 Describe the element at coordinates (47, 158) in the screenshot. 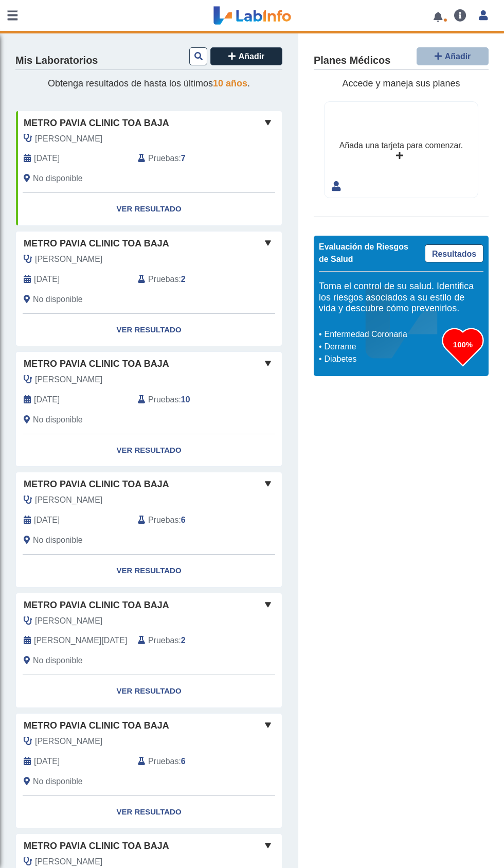

I see `span: 2025-09-19` at that location.